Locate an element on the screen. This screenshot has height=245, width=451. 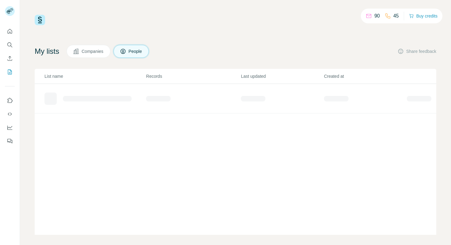
p: Last updated is located at coordinates (282, 76).